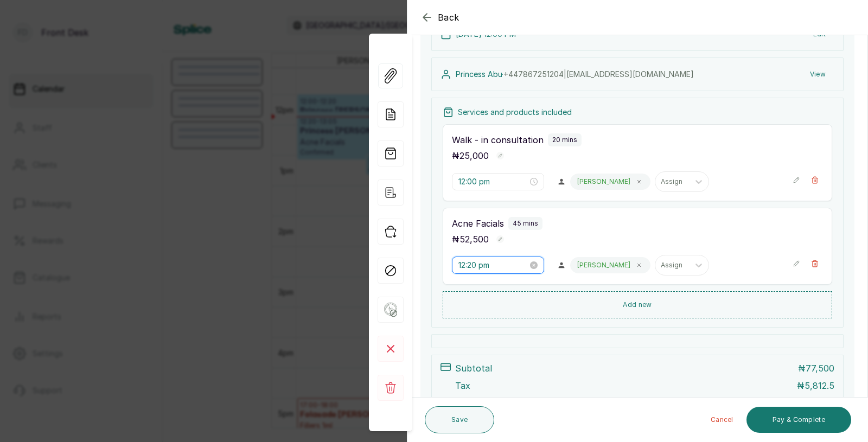 This screenshot has width=868, height=442. I want to click on span: 77,500, so click(820, 368).